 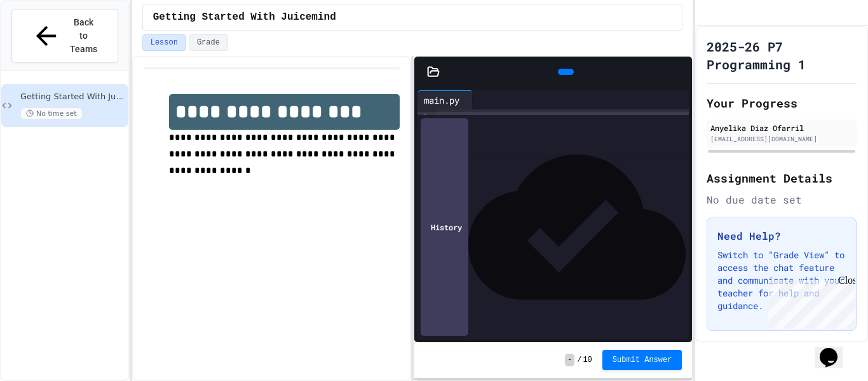 What do you see at coordinates (781, 280) in the screenshot?
I see `p: Switch to "Grade View" to access the chat feature and communicate with your teacher for help and ...` at bounding box center [781, 280].